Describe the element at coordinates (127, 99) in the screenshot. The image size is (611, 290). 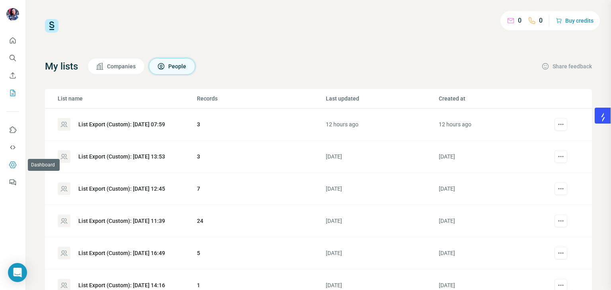
I see `p: List name` at that location.